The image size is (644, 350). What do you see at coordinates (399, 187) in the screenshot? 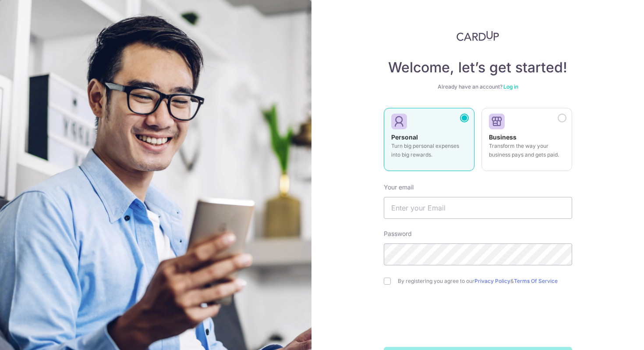
I see `label: Your email` at bounding box center [399, 187].